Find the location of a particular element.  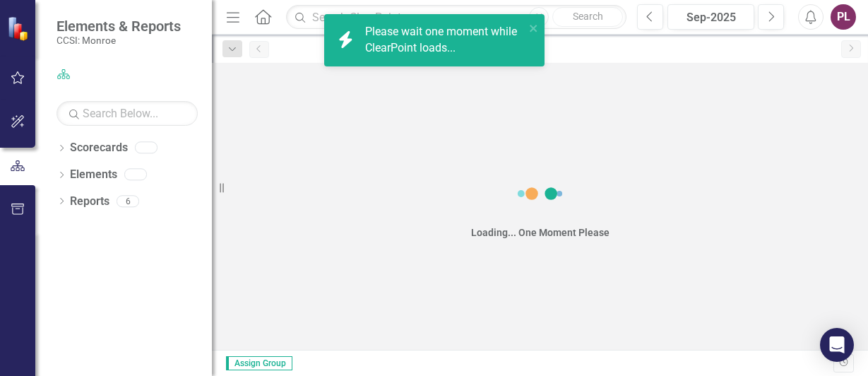

div: Sep-2025 is located at coordinates (710, 17).